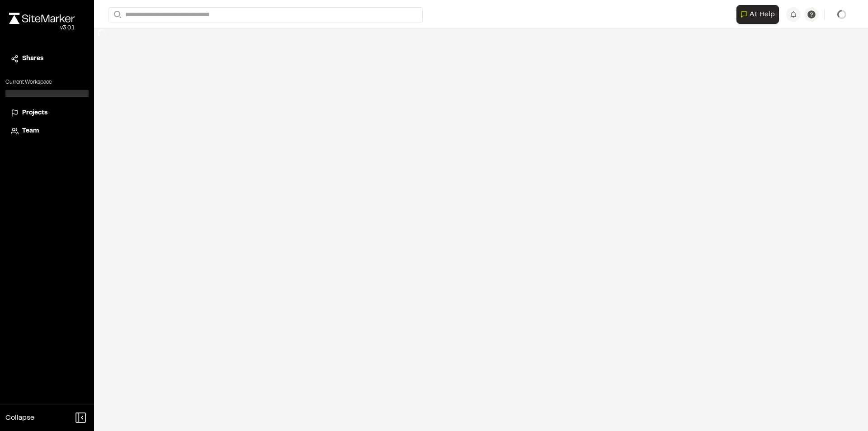  I want to click on span: Collapse, so click(20, 418).